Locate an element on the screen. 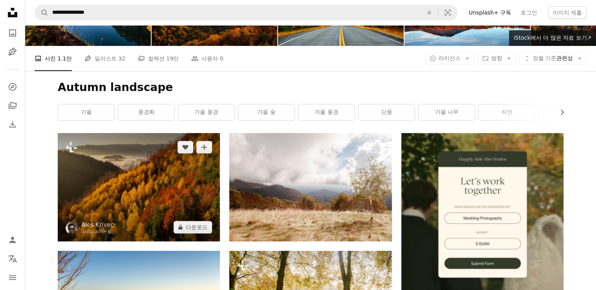  span: 32 is located at coordinates (122, 59).